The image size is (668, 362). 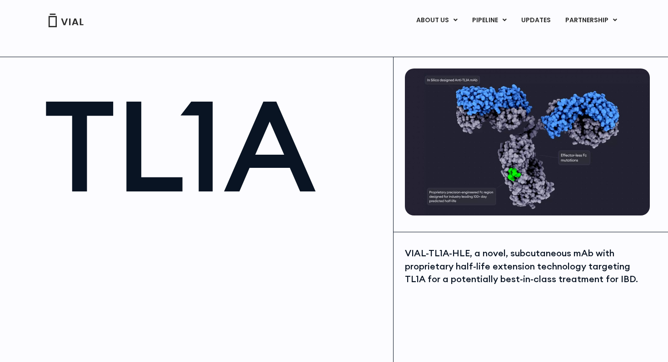 I want to click on a: PIPELINEMenu Toggle, so click(x=489, y=20).